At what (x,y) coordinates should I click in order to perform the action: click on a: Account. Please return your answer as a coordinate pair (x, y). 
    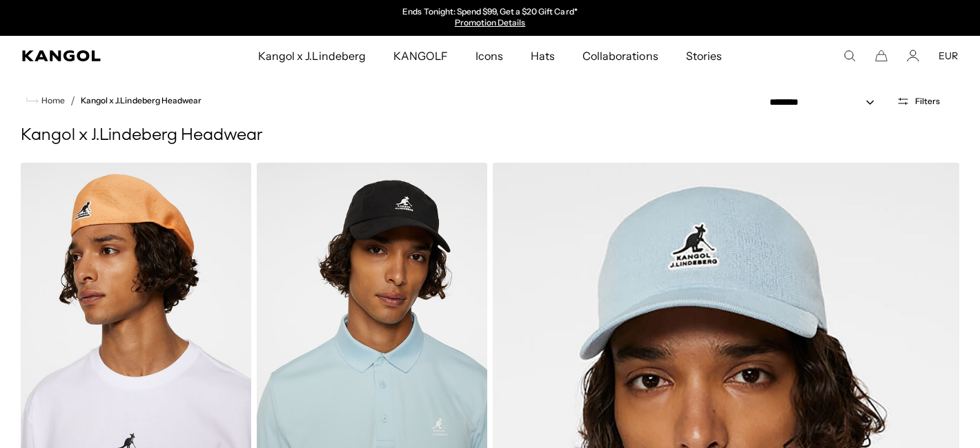
    Looking at the image, I should click on (913, 56).